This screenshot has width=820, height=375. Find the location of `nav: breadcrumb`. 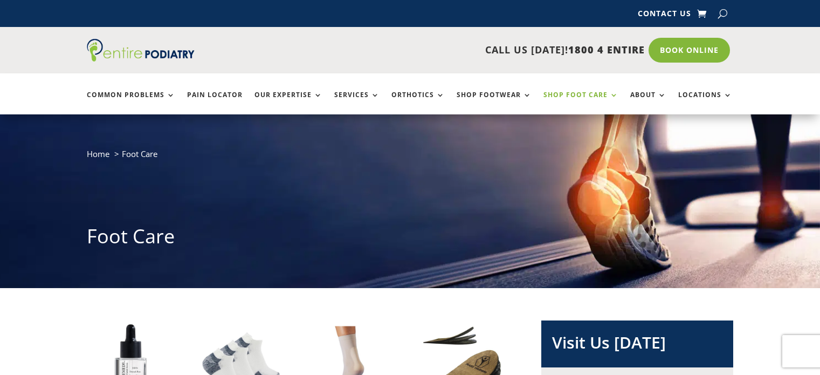

nav: breadcrumb is located at coordinates (410, 157).